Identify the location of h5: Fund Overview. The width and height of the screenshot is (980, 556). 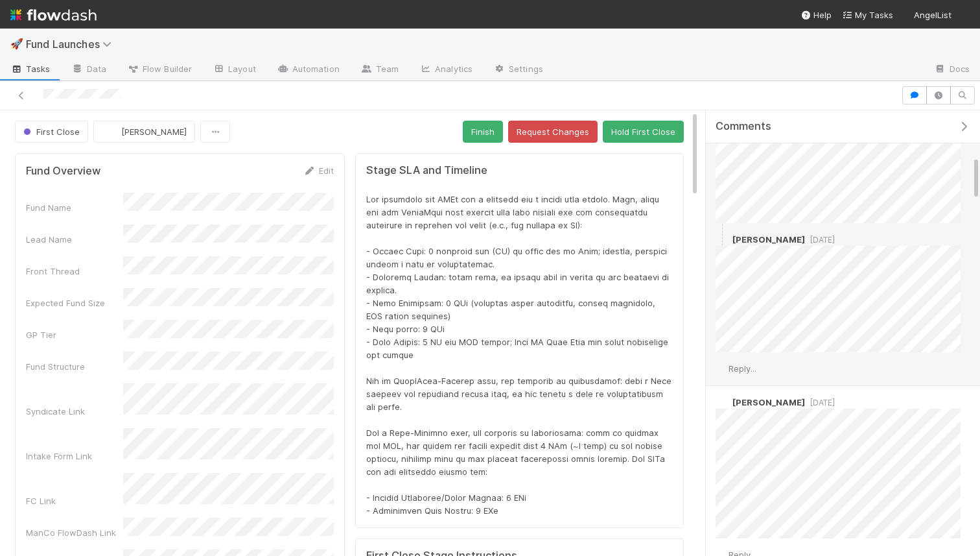
(63, 171).